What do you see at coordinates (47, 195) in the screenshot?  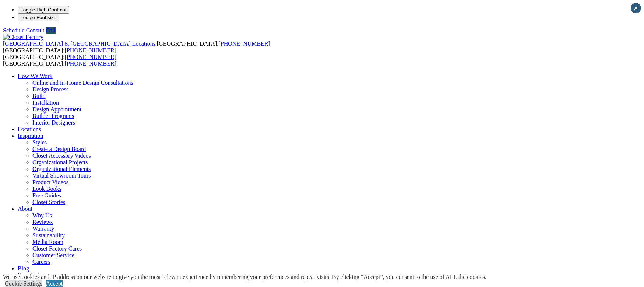 I see `a: Free Guides` at bounding box center [47, 195].